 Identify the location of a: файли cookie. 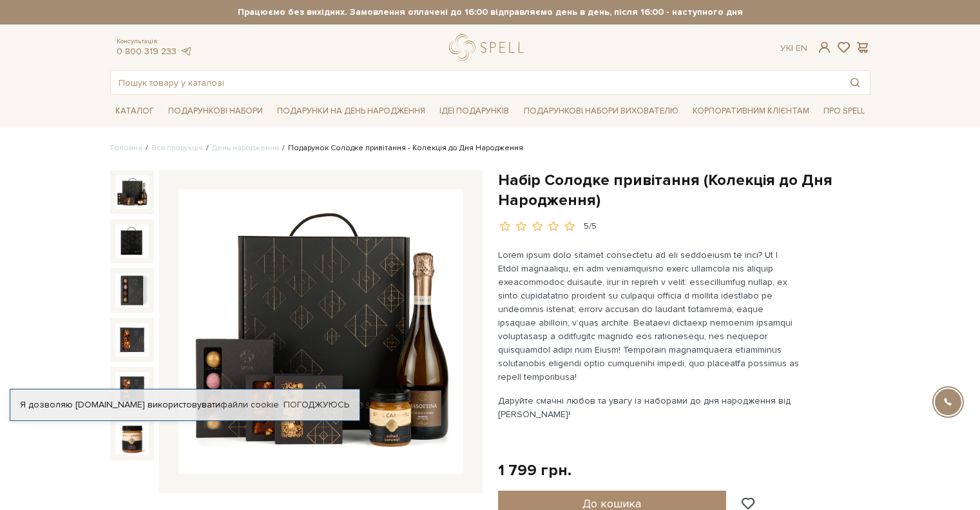
(249, 404).